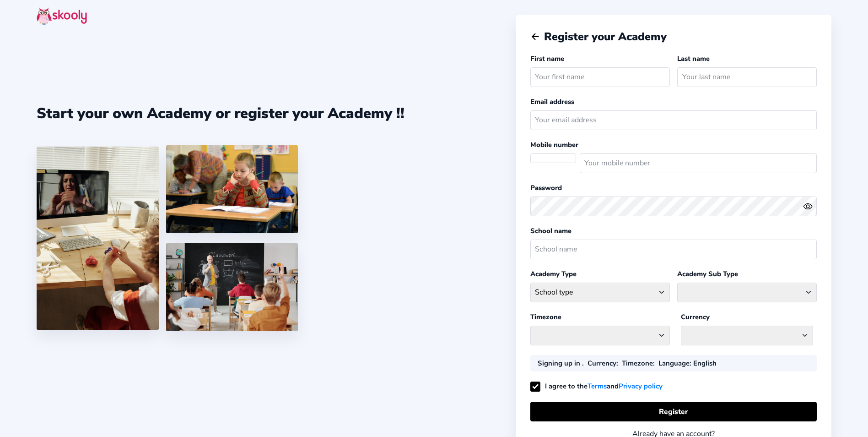  What do you see at coordinates (641, 386) in the screenshot?
I see `a: Privacy policy` at bounding box center [641, 386].